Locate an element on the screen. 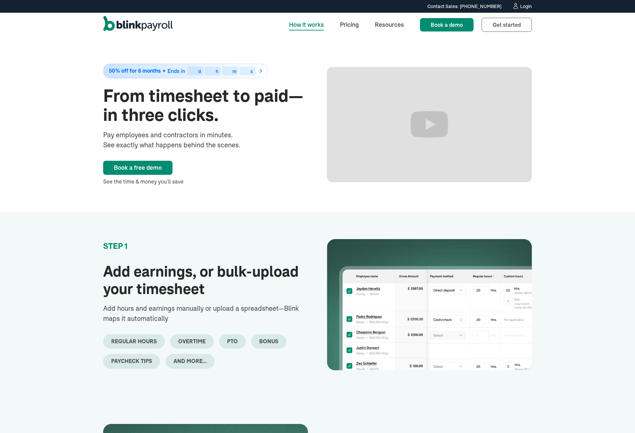 The width and height of the screenshot is (635, 433). a: How it works is located at coordinates (306, 24).